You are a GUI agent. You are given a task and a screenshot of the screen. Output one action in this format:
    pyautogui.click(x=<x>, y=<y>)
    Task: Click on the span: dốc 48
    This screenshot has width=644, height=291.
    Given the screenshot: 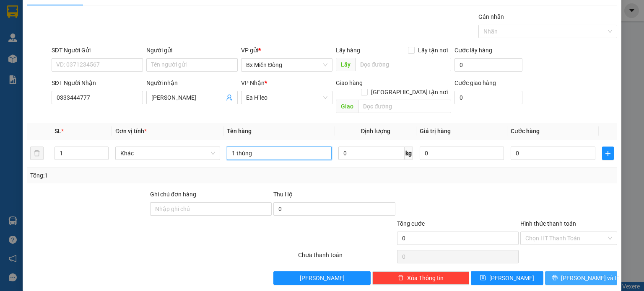 What is the action you would take?
    pyautogui.click(x=103, y=24)
    